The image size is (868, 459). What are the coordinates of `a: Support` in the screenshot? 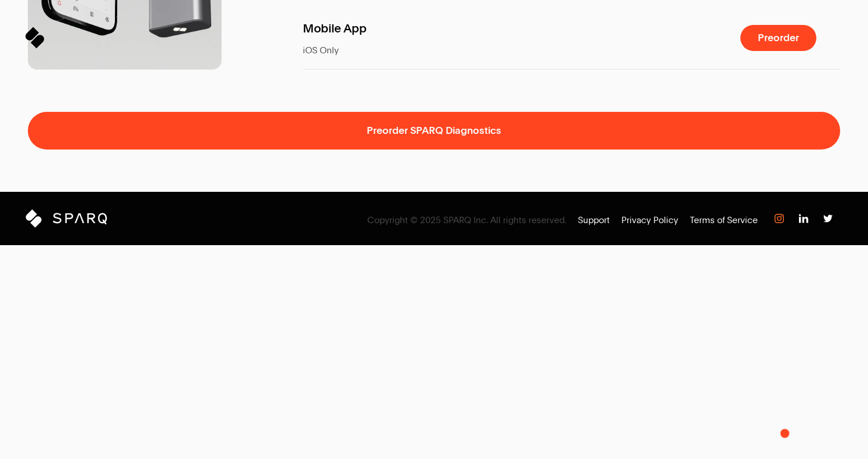 It's located at (594, 220).